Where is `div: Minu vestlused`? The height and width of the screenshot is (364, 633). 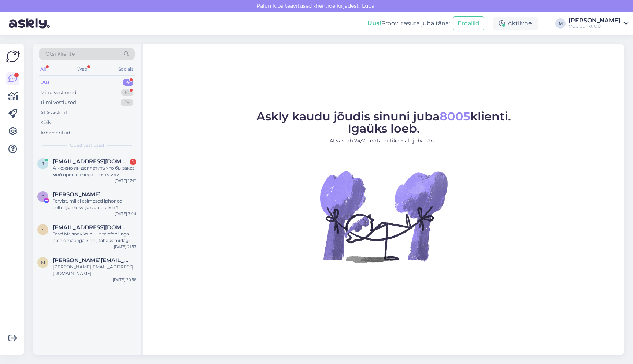
div: Minu vestlused is located at coordinates (58, 92).